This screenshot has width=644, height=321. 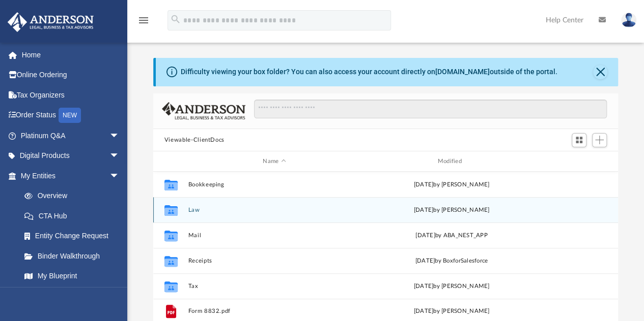 I want to click on div: Modified, so click(x=451, y=161).